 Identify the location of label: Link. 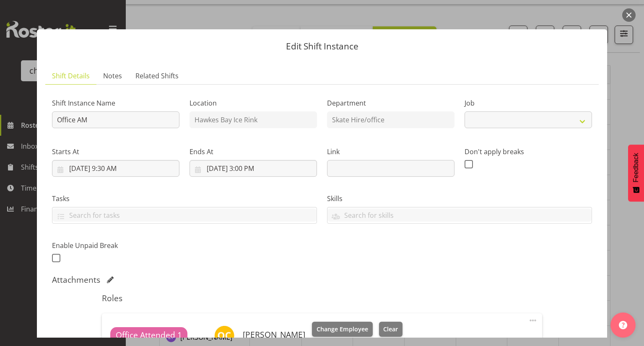
(391, 152).